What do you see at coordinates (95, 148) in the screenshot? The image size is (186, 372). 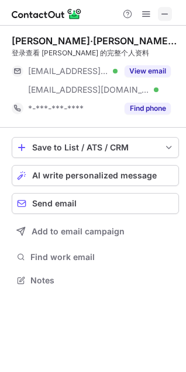 I see `button: save-profile-one-click` at bounding box center [95, 148].